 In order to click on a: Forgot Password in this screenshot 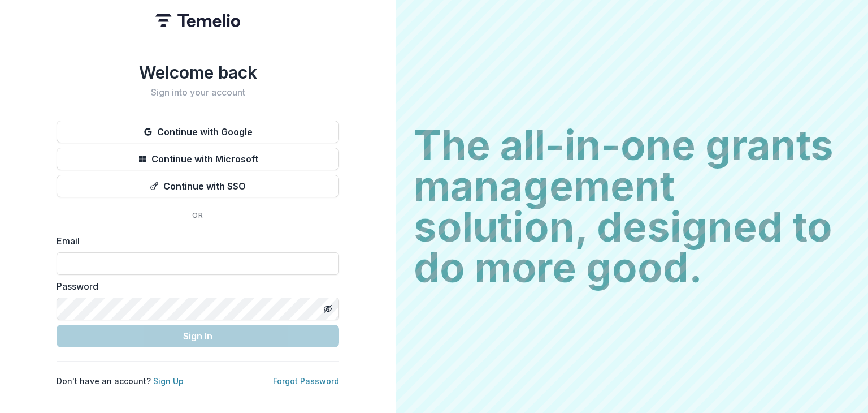, I will do `click(306, 381)`.